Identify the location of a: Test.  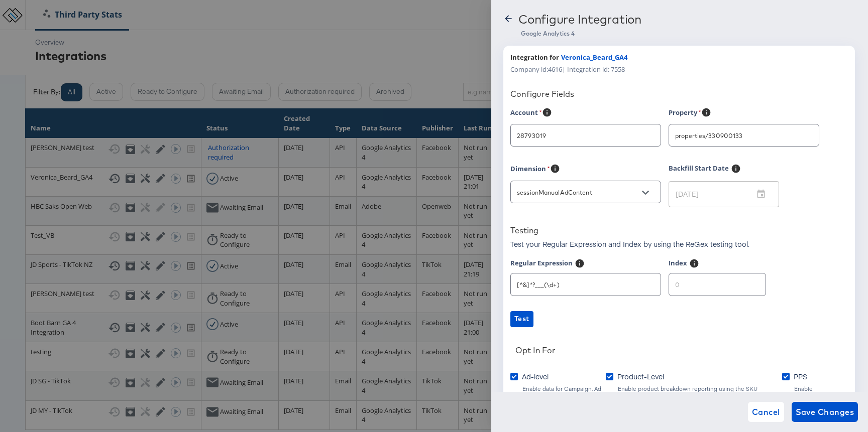
(679, 319).